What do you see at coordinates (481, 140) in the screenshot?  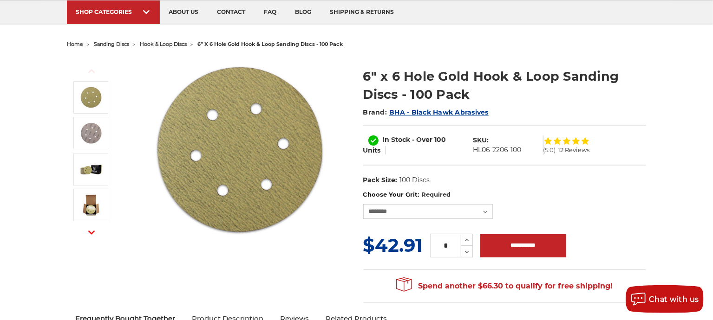 I see `dt: SKU:` at bounding box center [481, 140].